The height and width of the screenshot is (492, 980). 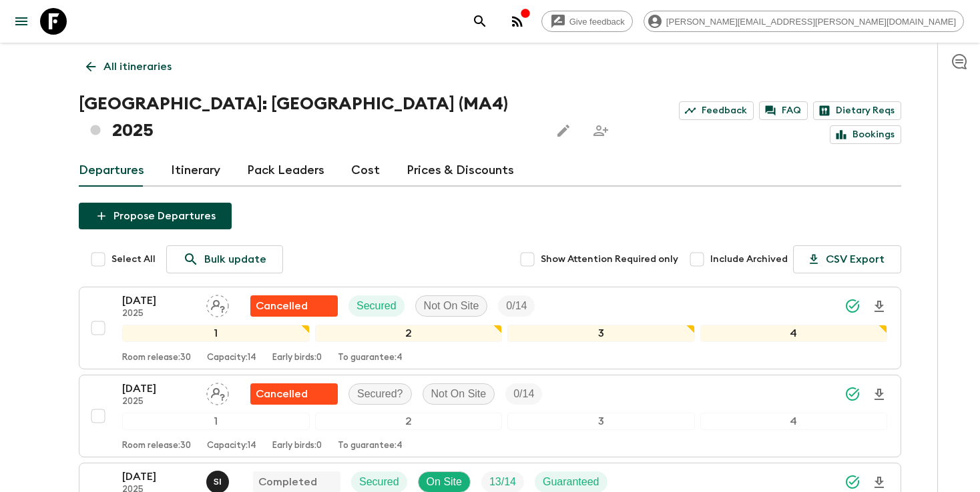 I want to click on div: Secured?, so click(x=379, y=394).